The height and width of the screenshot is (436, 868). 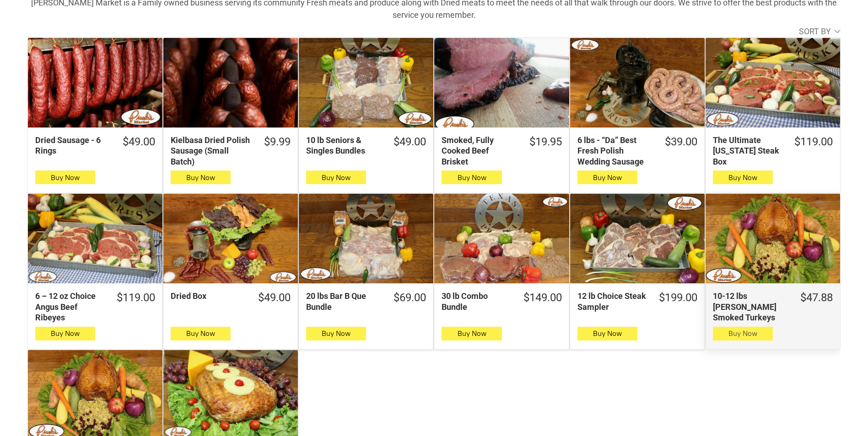 What do you see at coordinates (479, 151) in the screenshot?
I see `div: Smoked, Fully Cooked Beef Brisket` at bounding box center [479, 151].